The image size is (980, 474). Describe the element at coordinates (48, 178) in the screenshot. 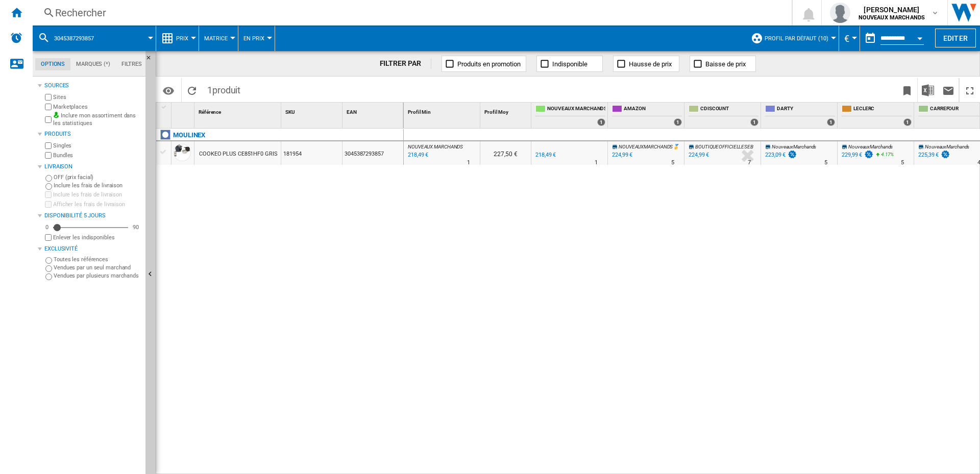

I see `input: OFF (prix facial)` at that location.